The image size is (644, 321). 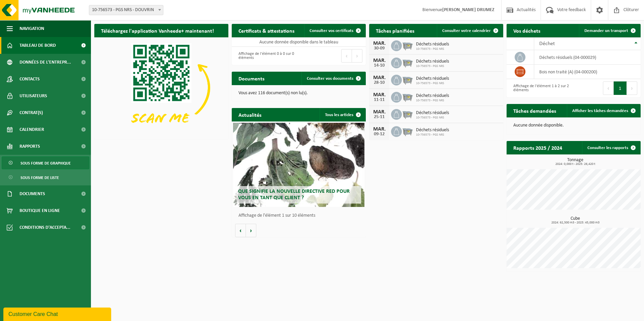 I want to click on img: Download de VHEPlus App, so click(x=161, y=87).